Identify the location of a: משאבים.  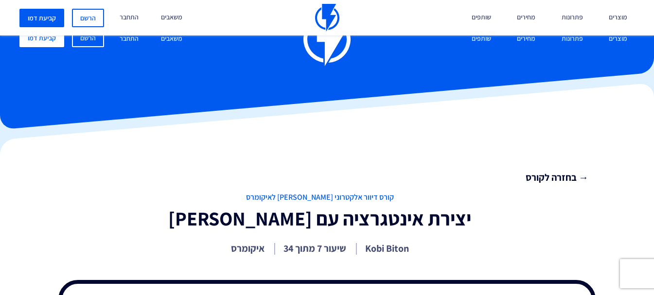
(172, 39).